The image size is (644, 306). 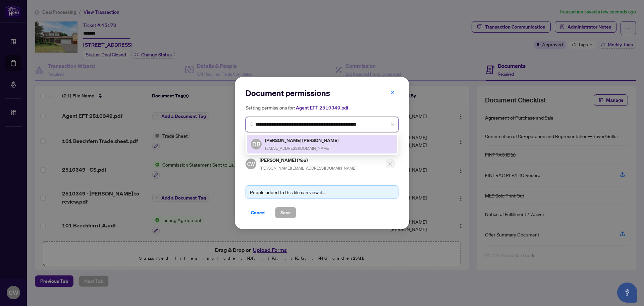 I want to click on h2: Document permissions, so click(x=322, y=93).